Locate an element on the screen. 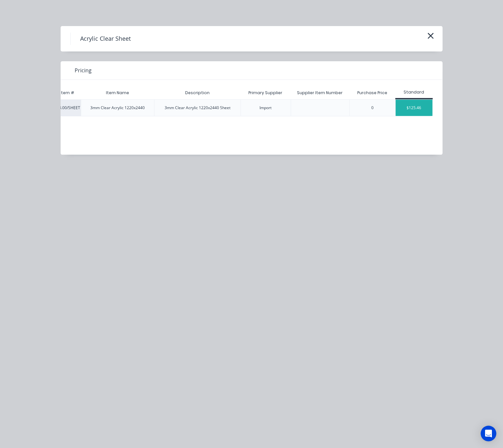  div: 3mm Clear Acrylic 1220x2440 Sheet is located at coordinates (197, 108).